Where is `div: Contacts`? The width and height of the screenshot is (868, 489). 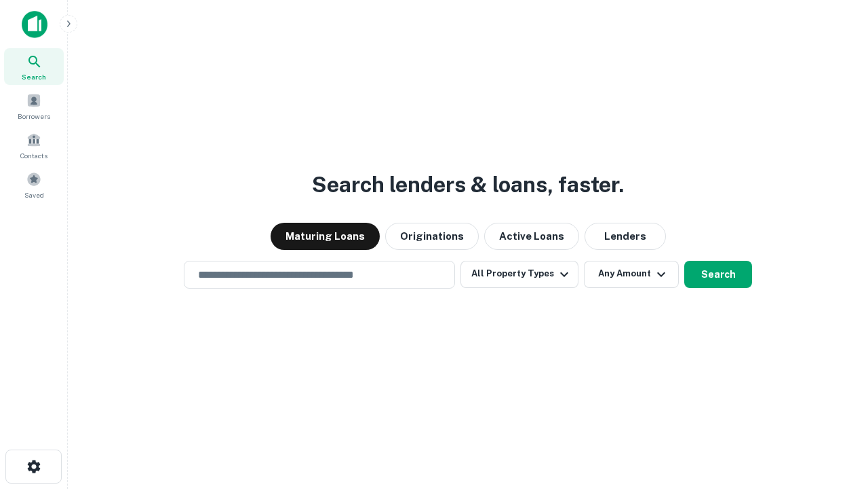 div: Contacts is located at coordinates (34, 145).